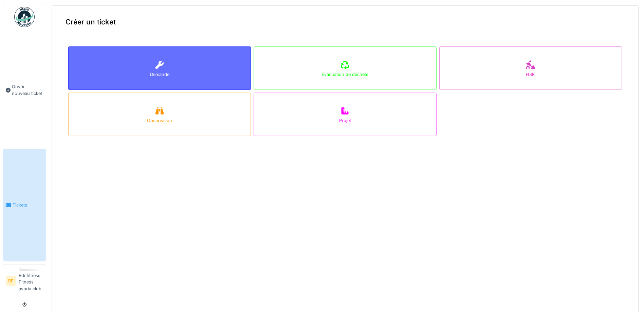  I want to click on div: Observation, so click(160, 120).